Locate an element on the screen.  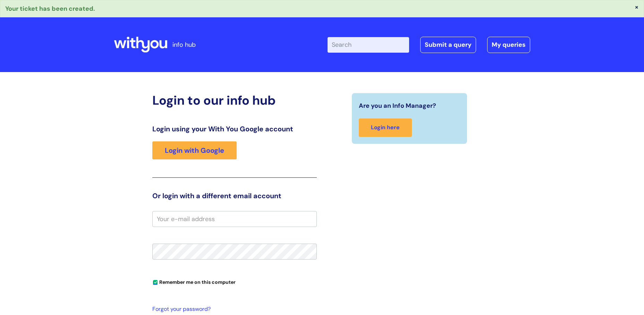
p: info hub is located at coordinates (184, 45).